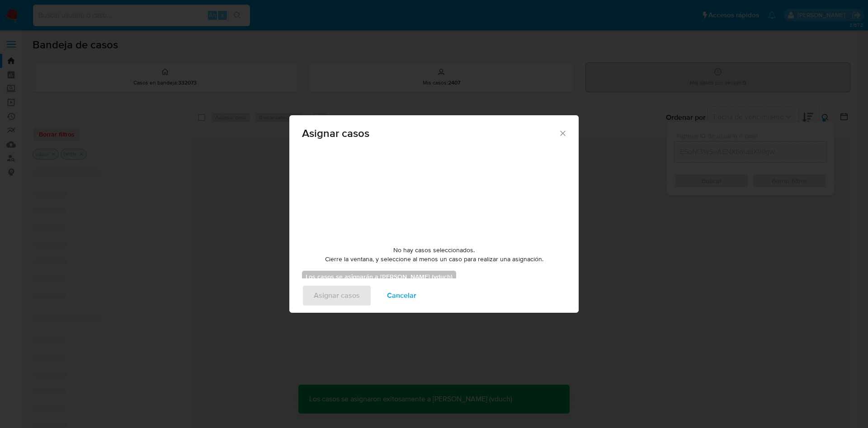  I want to click on button: Cancelar, so click(402, 295).